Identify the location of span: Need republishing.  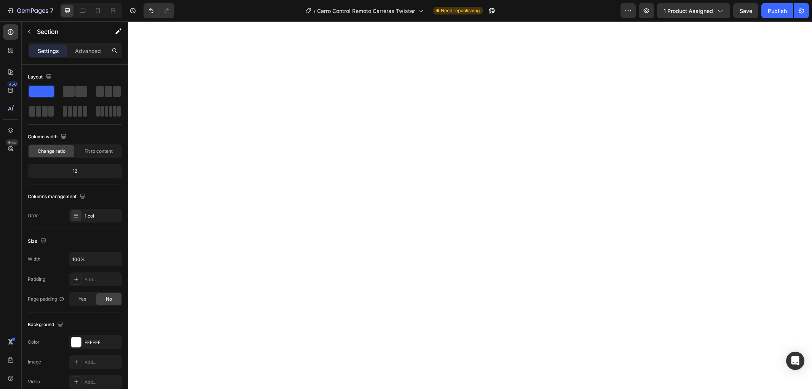
(460, 11).